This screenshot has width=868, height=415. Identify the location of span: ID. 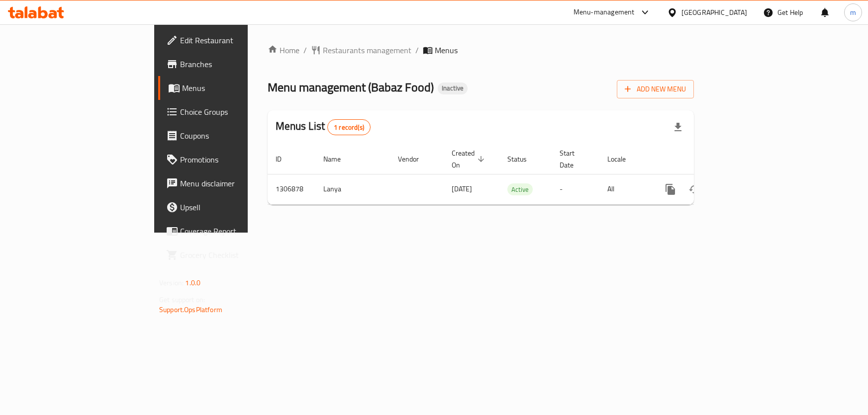
(285, 159).